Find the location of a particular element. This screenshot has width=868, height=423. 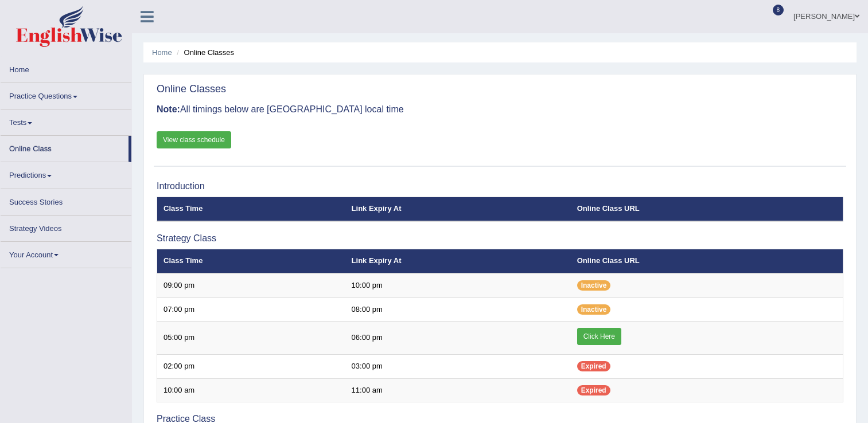

td: 08:00 pm is located at coordinates (458, 309).